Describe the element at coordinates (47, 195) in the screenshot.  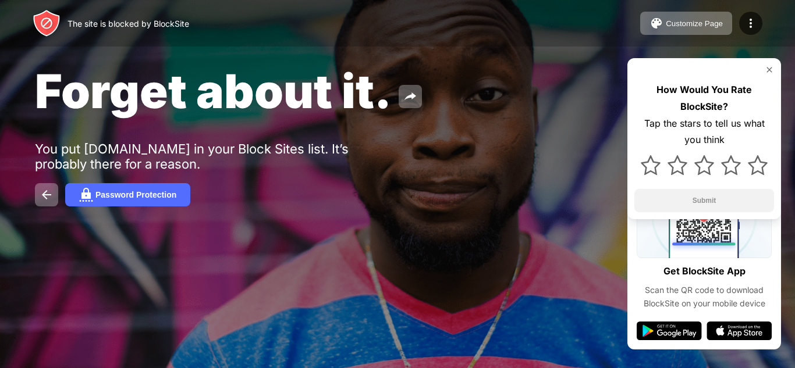
I see `img: back.svg` at that location.